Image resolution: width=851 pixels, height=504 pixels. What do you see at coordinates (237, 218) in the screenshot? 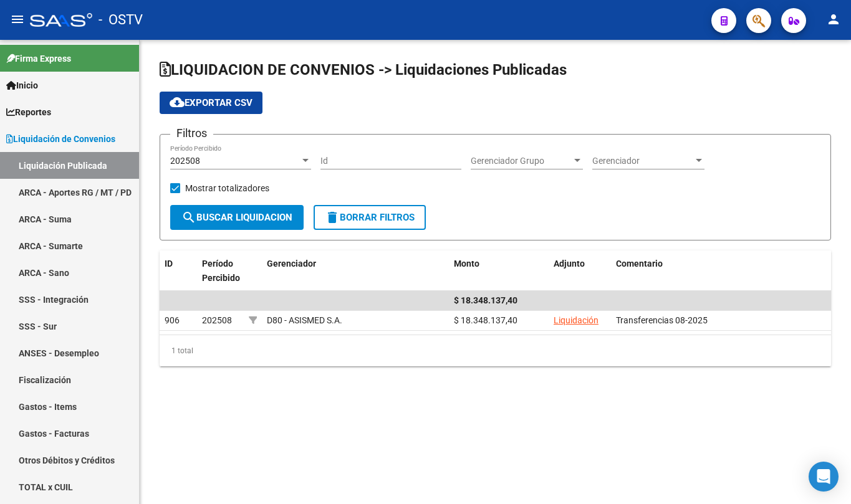
I see `button: Buscar Liquidacion` at bounding box center [237, 218].